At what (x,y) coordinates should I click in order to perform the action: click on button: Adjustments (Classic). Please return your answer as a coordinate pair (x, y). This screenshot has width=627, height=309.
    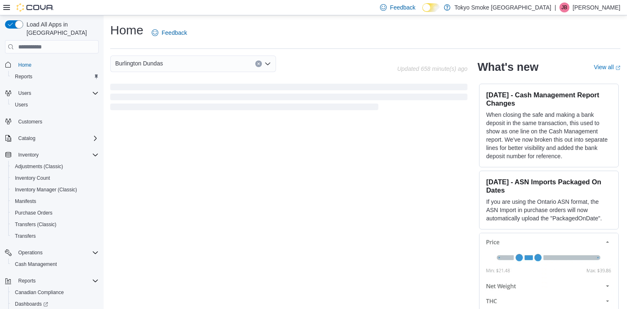
    Looking at the image, I should click on (55, 167).